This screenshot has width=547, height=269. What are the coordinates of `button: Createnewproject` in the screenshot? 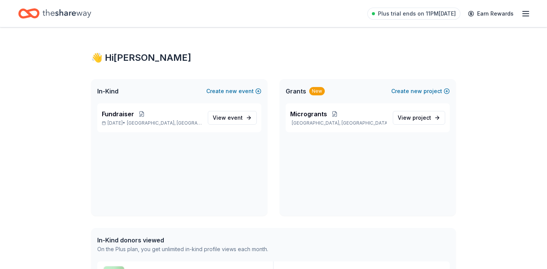 It's located at (420, 91).